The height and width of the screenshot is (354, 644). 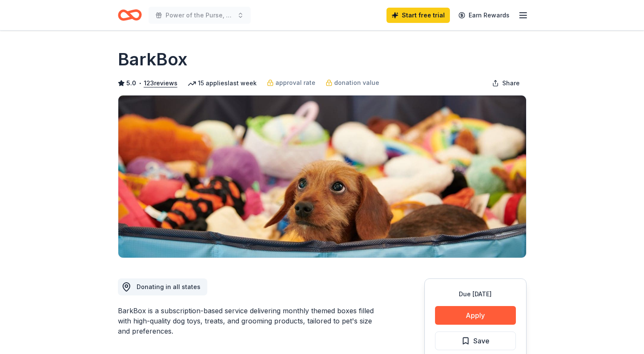 I want to click on h1: BarkBox, so click(x=152, y=60).